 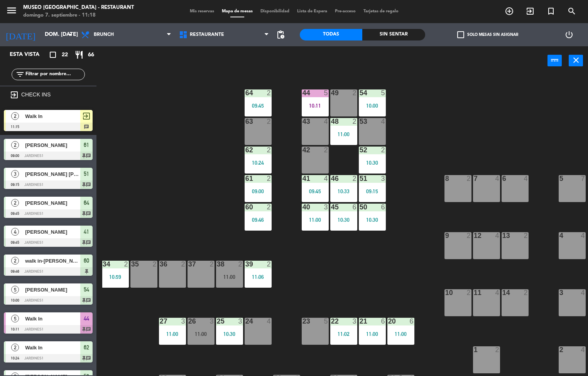 I want to click on span: 62, so click(x=87, y=347).